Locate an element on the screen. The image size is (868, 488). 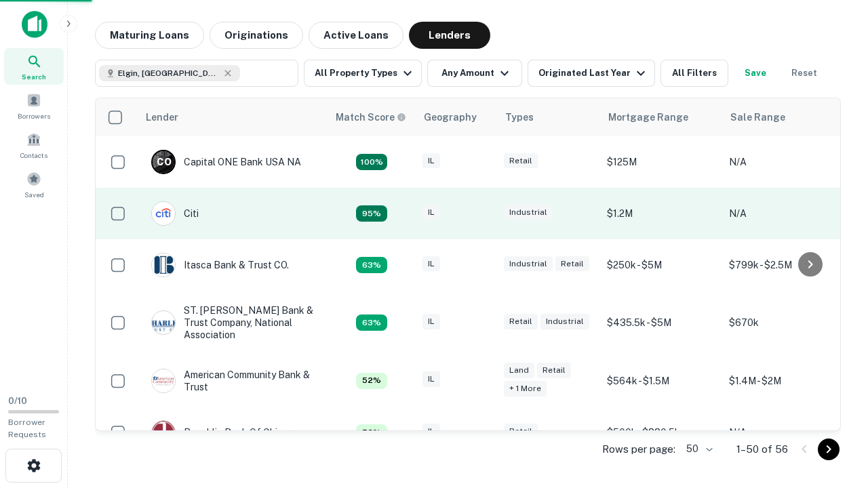
button: Originations is located at coordinates (256, 35).